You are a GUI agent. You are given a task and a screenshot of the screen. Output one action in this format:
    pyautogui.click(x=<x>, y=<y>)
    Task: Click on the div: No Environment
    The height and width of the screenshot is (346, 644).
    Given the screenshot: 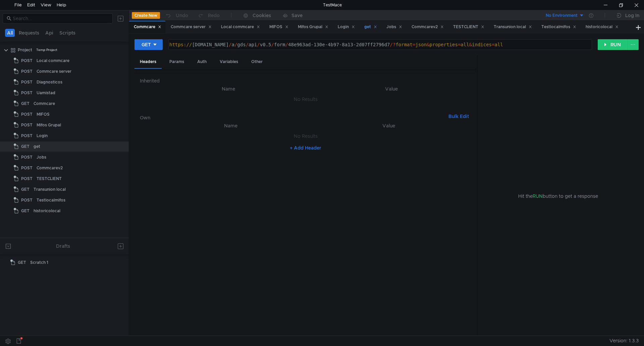 What is the action you would take?
    pyautogui.click(x=562, y=16)
    